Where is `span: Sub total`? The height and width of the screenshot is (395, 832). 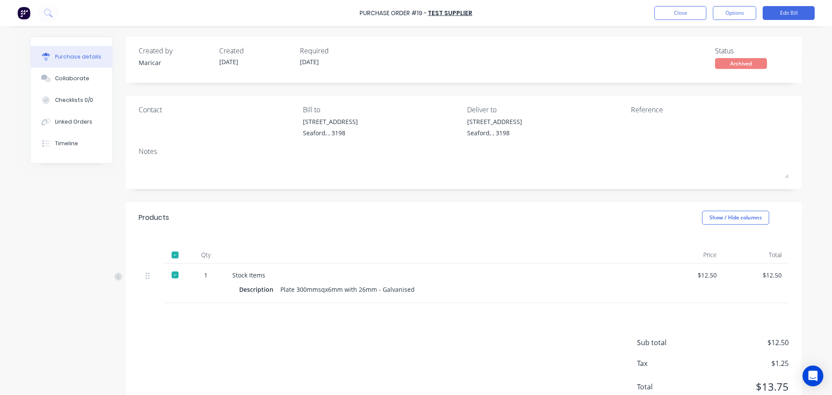
span: Sub total is located at coordinates (669, 342).